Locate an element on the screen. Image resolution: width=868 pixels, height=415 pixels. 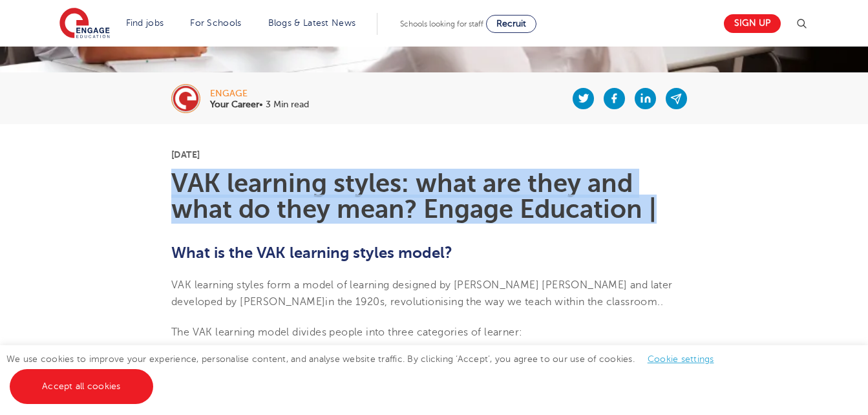
a: Sign up is located at coordinates (753, 23).